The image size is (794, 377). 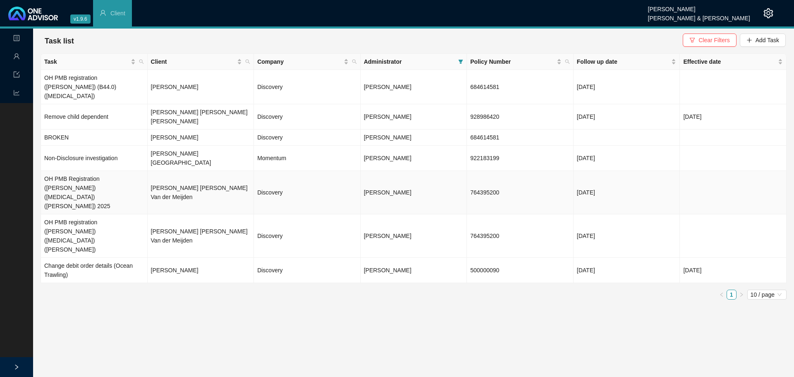 I want to click on span: line-chart, so click(x=17, y=94).